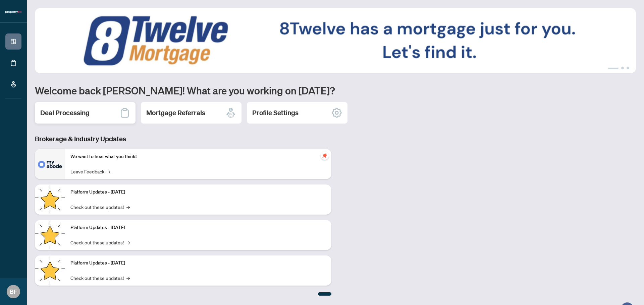  Describe the element at coordinates (50, 270) in the screenshot. I see `img: Platform Updates - June 23, 2025` at that location.